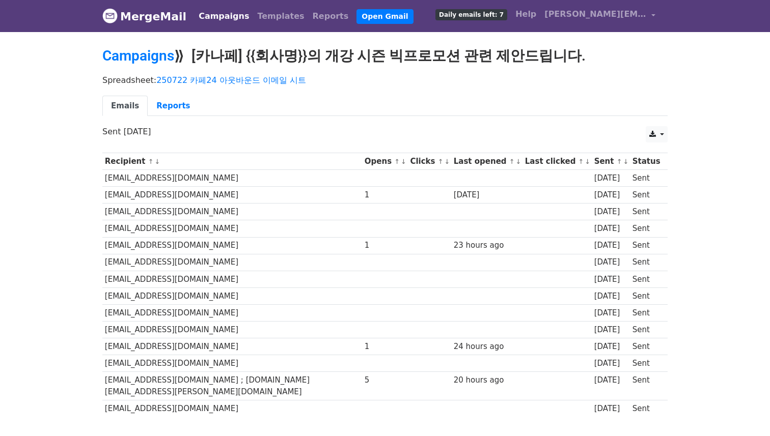  What do you see at coordinates (429, 161) in the screenshot?
I see `th: Clicks` at bounding box center [429, 161].